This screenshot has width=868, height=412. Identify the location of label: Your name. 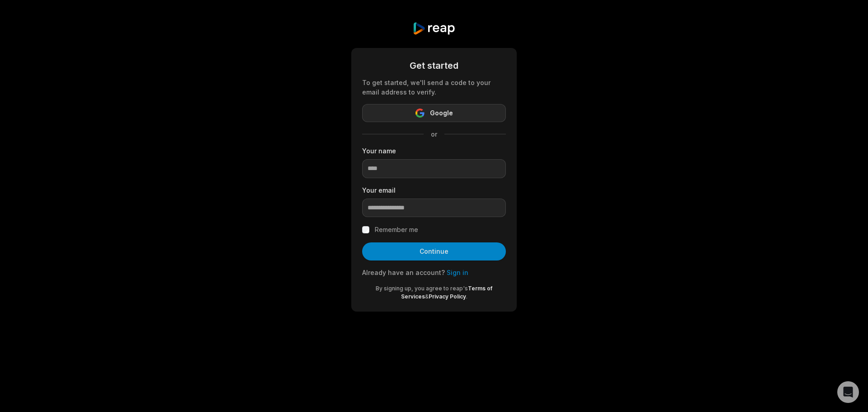
(434, 151).